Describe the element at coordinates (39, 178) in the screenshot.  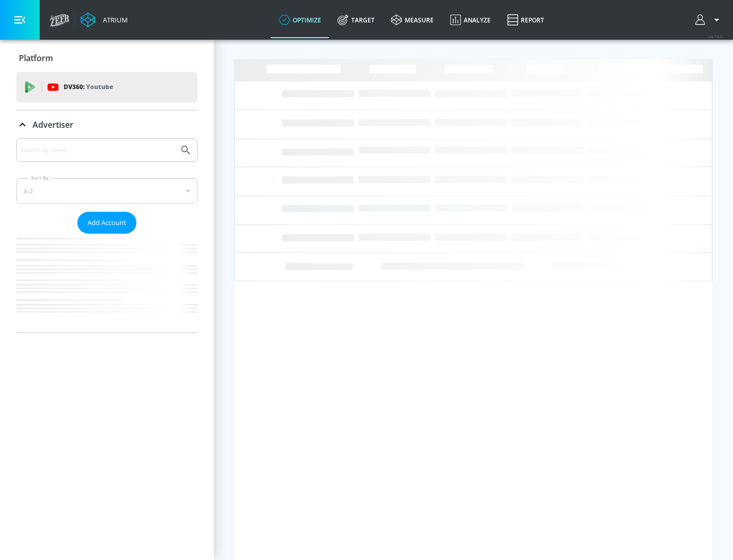
I see `label: Sort By` at that location.